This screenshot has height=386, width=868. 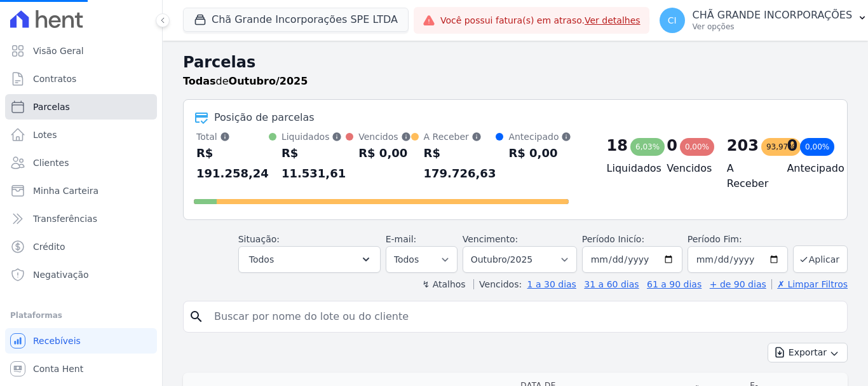 I want to click on h4: Vencidos, so click(x=686, y=168).